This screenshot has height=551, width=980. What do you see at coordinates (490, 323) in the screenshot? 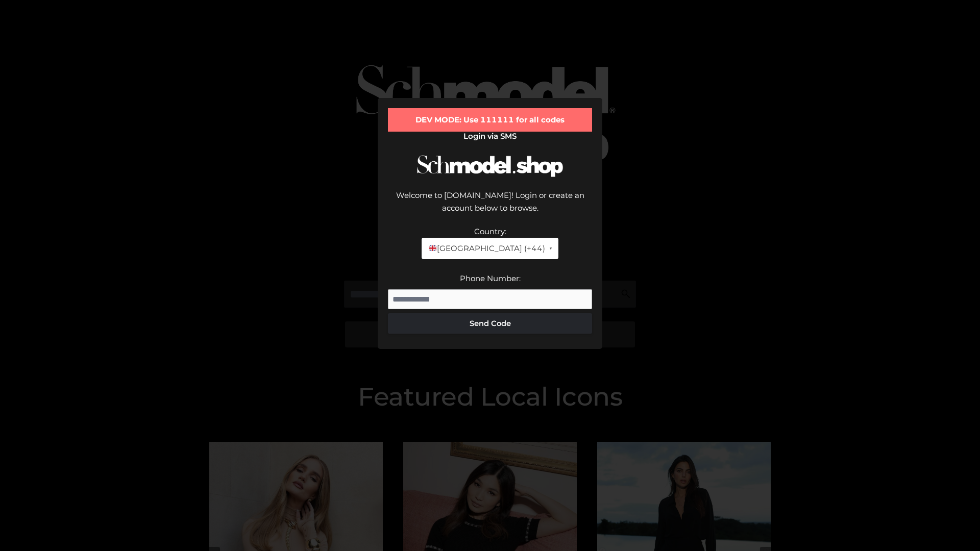
I see `button: Send Code` at bounding box center [490, 323].